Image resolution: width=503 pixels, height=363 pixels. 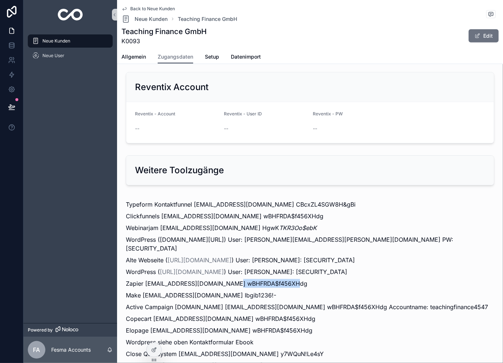 I want to click on p: Fesma Accounts, so click(x=71, y=350).